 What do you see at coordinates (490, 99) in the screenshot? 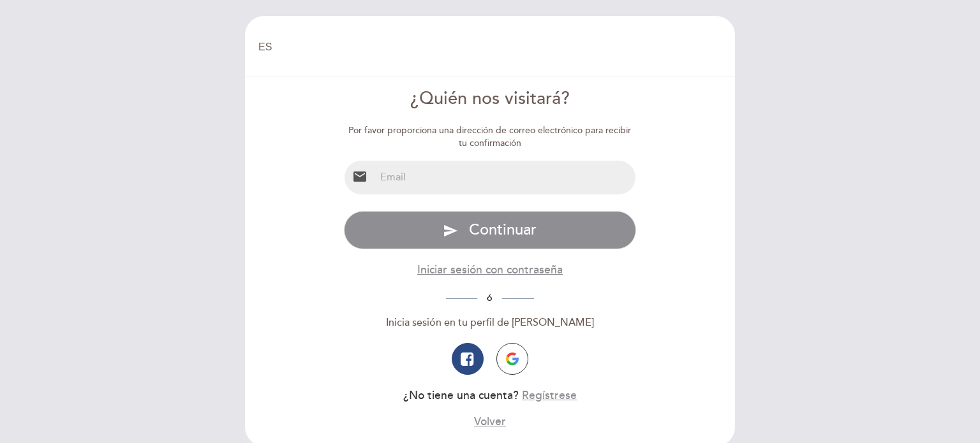
I see `div: ¿Quién nos visitará?` at bounding box center [490, 99].